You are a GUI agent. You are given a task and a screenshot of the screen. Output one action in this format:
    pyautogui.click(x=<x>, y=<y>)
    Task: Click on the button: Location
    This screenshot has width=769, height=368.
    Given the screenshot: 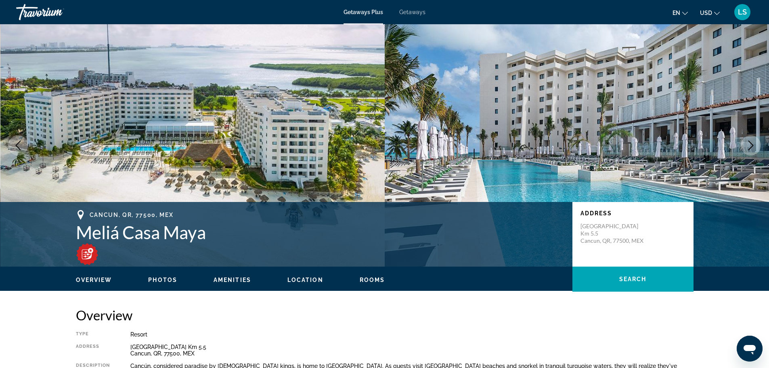 What is the action you would take?
    pyautogui.click(x=305, y=280)
    